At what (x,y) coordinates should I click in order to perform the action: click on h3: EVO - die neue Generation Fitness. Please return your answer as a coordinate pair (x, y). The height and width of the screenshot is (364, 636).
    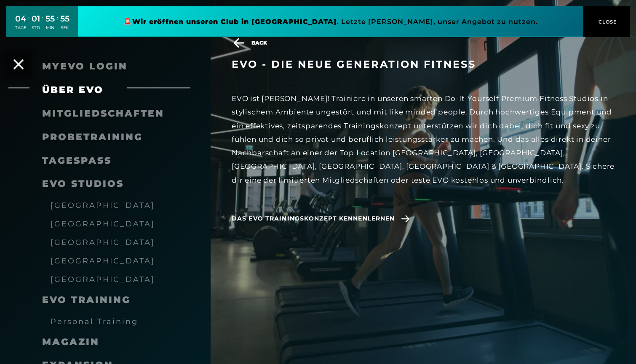
    Looking at the image, I should click on (423, 64).